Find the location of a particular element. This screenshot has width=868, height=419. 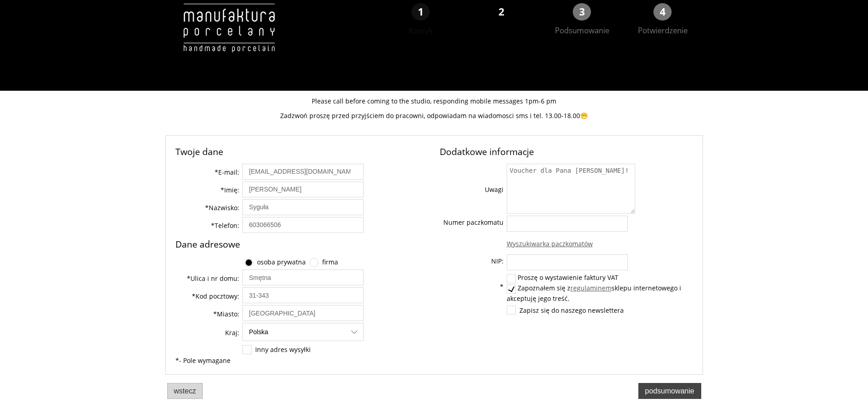

h4: Dodatkowe informacje is located at coordinates (566, 151).